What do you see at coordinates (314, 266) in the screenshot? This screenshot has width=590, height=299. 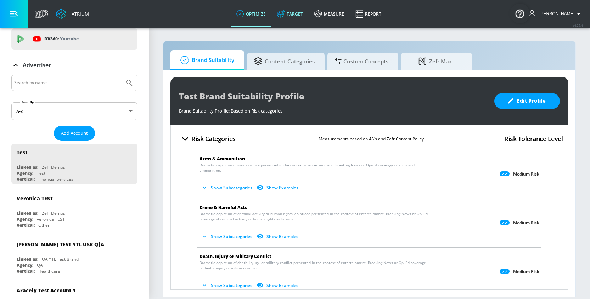 I see `span: Dramatic depiction of death, injury, or military conflict presented in the context of entertainme...` at bounding box center [314, 266].